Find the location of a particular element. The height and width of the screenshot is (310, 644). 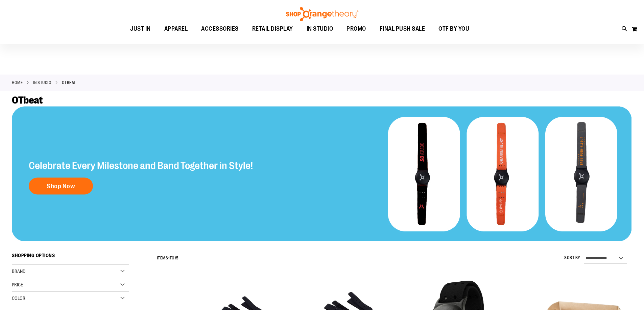

span: 1 is located at coordinates (168, 258).